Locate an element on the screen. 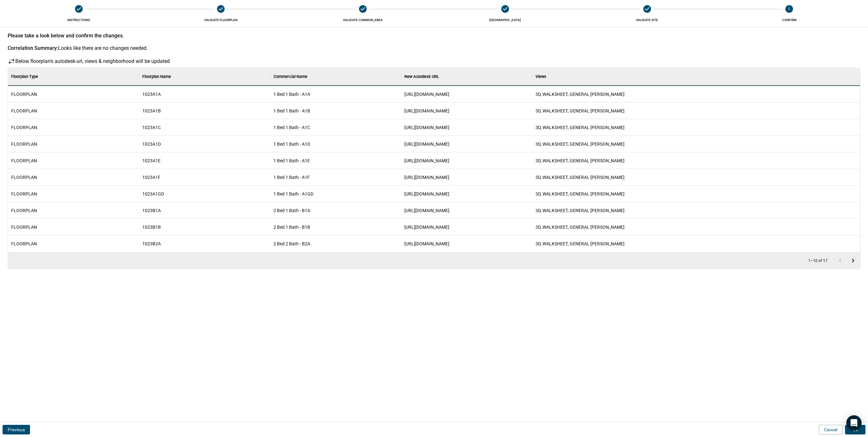 This screenshot has width=868, height=437. p: 1–10 of 17 is located at coordinates (818, 261).